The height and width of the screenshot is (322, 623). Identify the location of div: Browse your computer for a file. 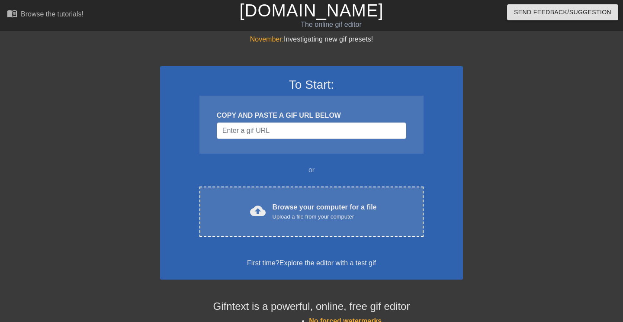
(325, 212).